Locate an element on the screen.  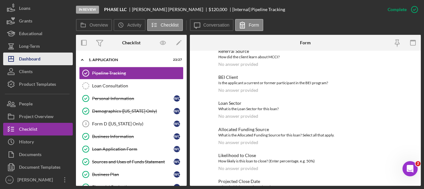
div: 1. Application is located at coordinates (127, 60).